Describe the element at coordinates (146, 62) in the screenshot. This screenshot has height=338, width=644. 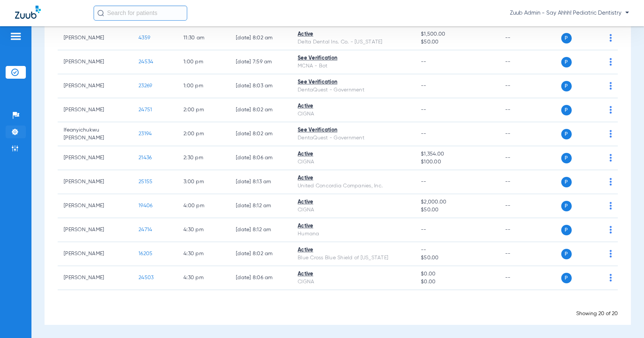
I see `span: 24534` at that location.